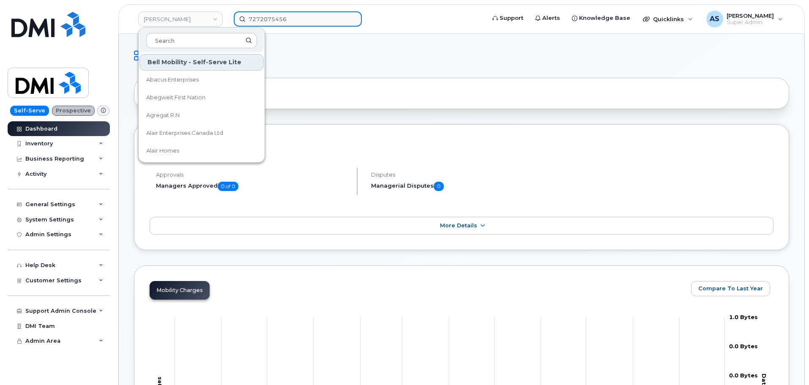 The width and height of the screenshot is (809, 385). I want to click on span: 0, so click(439, 186).